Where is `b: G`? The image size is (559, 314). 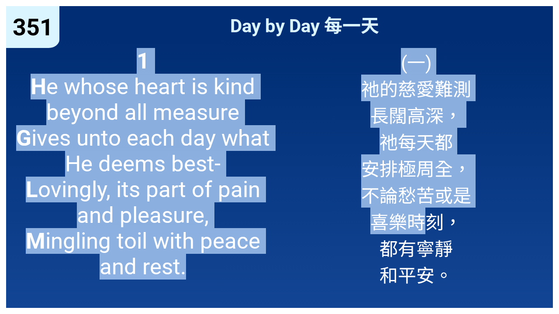 b: G is located at coordinates (24, 138).